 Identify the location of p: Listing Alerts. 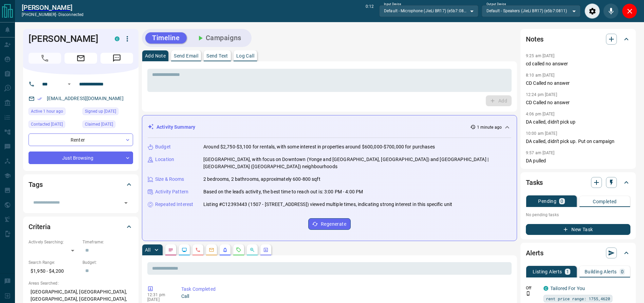
(548, 271).